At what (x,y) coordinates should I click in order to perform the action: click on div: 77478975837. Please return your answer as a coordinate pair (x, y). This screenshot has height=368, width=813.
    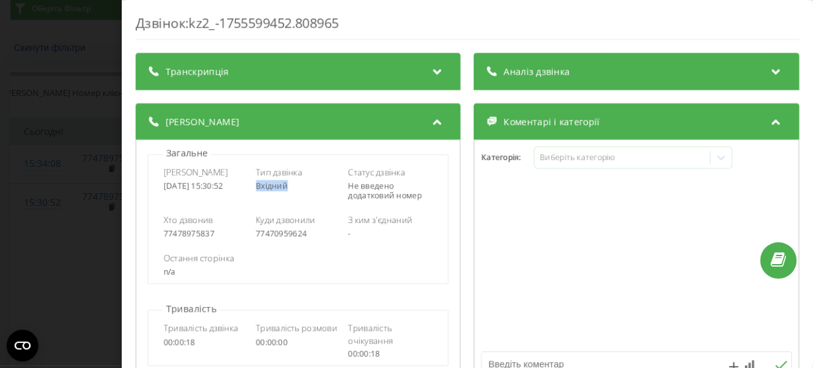
    Looking at the image, I should click on (206, 234).